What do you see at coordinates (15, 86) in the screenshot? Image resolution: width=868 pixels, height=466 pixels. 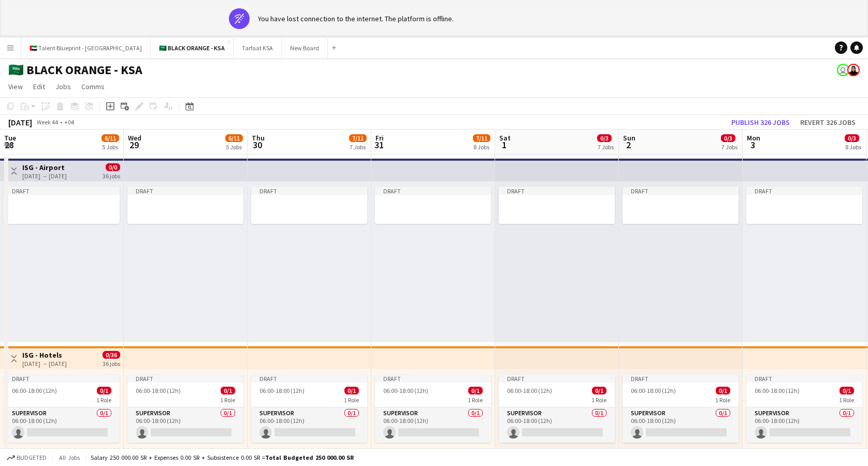 I see `span: View` at bounding box center [15, 86].